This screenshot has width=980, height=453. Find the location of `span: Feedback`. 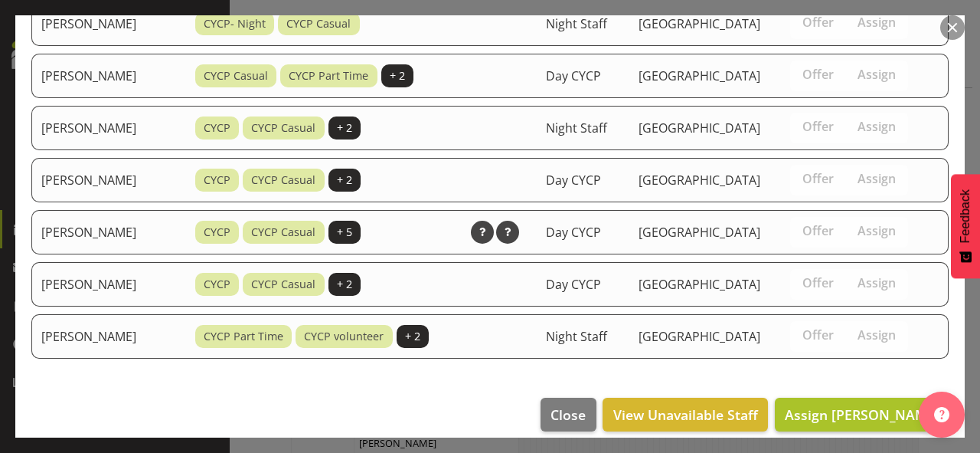

span: Feedback is located at coordinates (966, 216).